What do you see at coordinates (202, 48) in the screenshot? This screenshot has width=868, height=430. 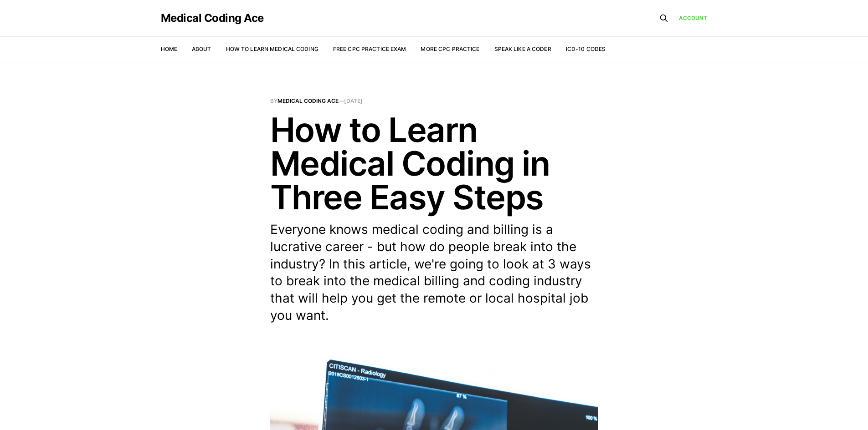 I see `a: About` at bounding box center [202, 48].